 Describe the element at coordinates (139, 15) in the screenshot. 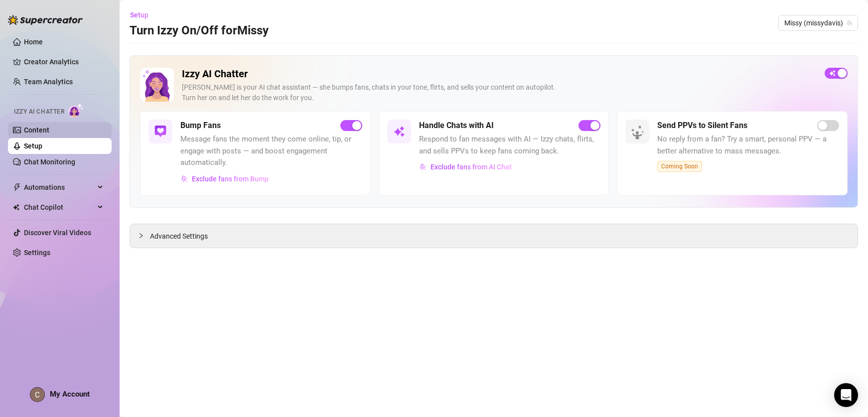

I see `span: Setup` at that location.